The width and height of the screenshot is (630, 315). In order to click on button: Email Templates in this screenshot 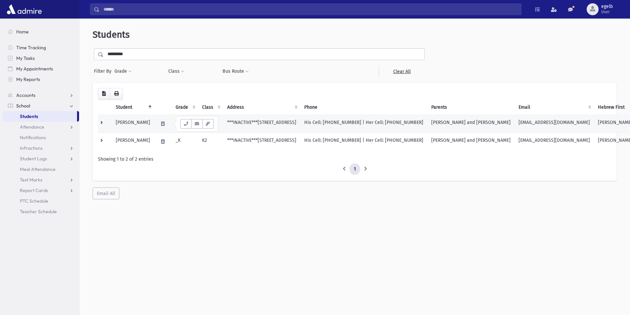, I will do `click(208, 124)`.